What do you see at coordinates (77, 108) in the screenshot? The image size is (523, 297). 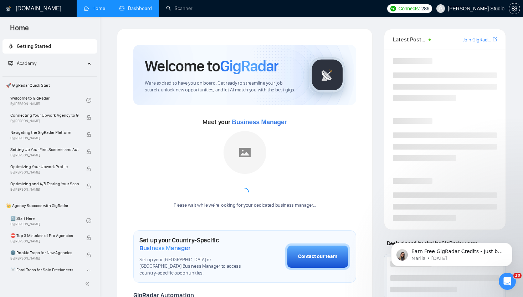 I see `span: Earn Free GigRadar Credits - Just by Sharing Your Story! 💬 Want more credits for sending proposal...` at bounding box center [77, 108].